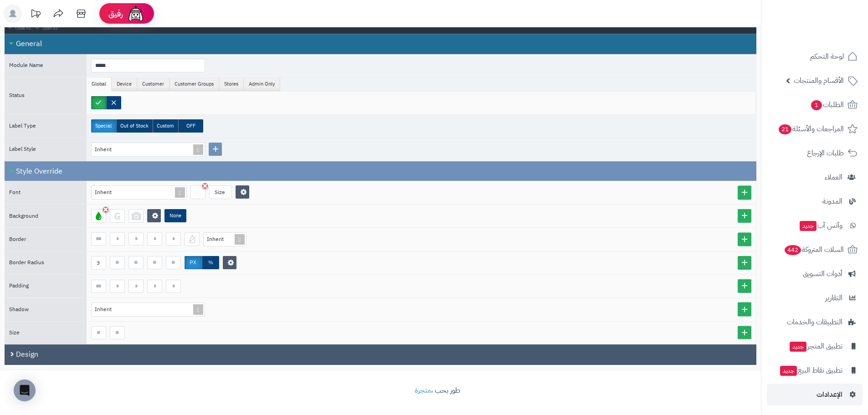  What do you see at coordinates (18, 28) in the screenshot?
I see `a: Close All` at bounding box center [18, 28].